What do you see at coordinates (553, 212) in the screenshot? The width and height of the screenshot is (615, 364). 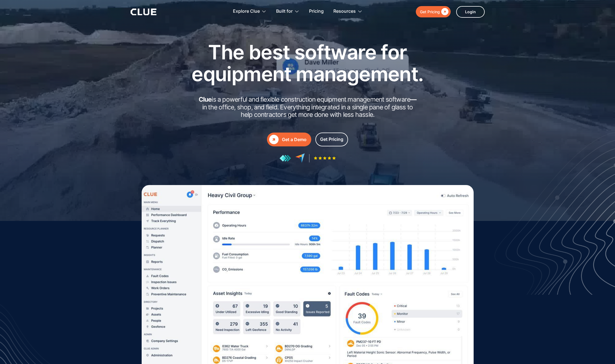 I see `img: Design for fleet management software` at bounding box center [553, 212].